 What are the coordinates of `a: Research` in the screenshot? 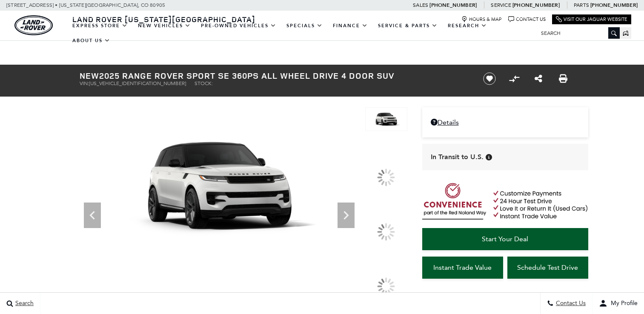 It's located at (467, 25).